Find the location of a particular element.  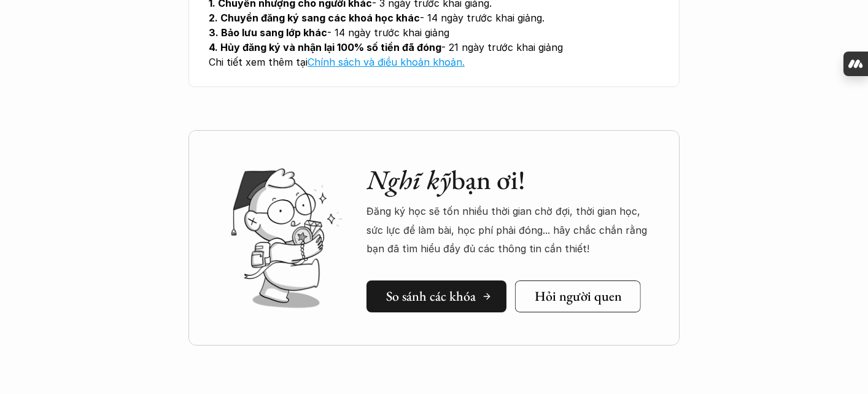

p: - 21 ngày trước khai giảng is located at coordinates (414, 47).